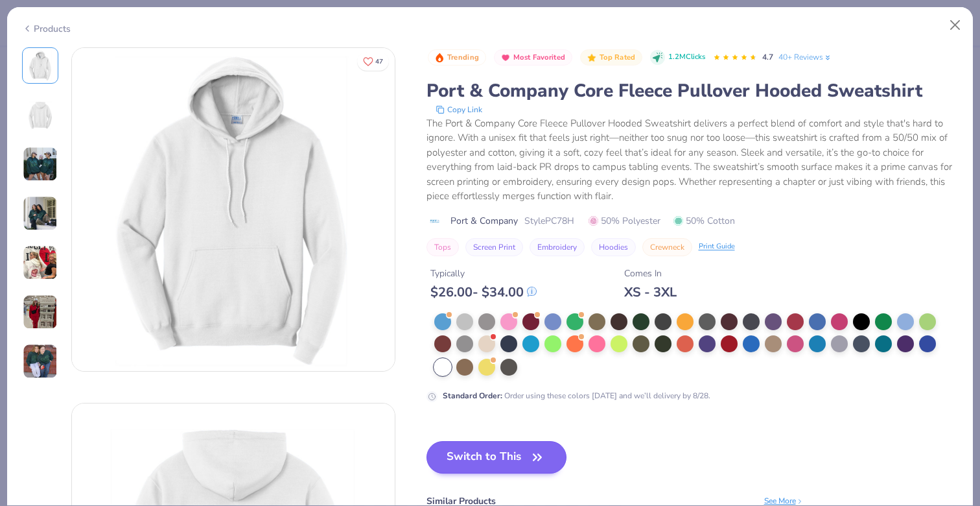  I want to click on button: Hoodies, so click(613, 247).